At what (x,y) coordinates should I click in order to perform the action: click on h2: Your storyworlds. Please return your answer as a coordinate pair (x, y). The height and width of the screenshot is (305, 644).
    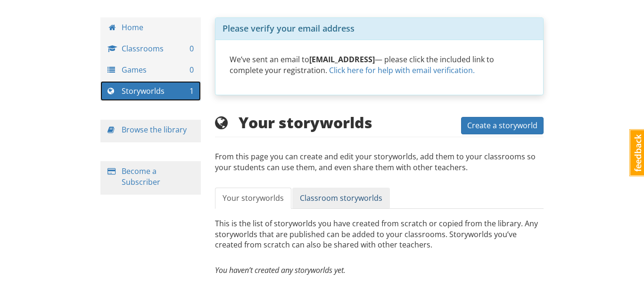
    Looking at the image, I should click on (293, 122).